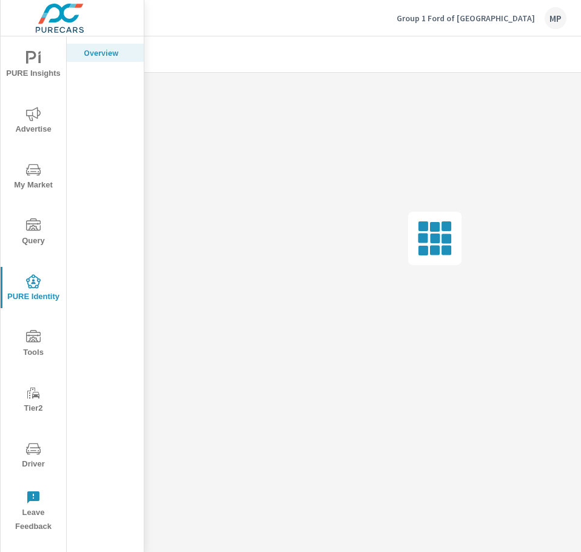  Describe the element at coordinates (33, 401) in the screenshot. I see `span: Tier2` at that location.